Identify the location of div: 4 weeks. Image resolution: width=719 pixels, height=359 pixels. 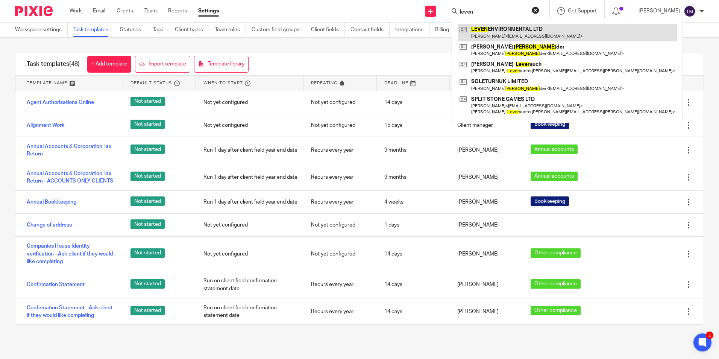
(414, 202).